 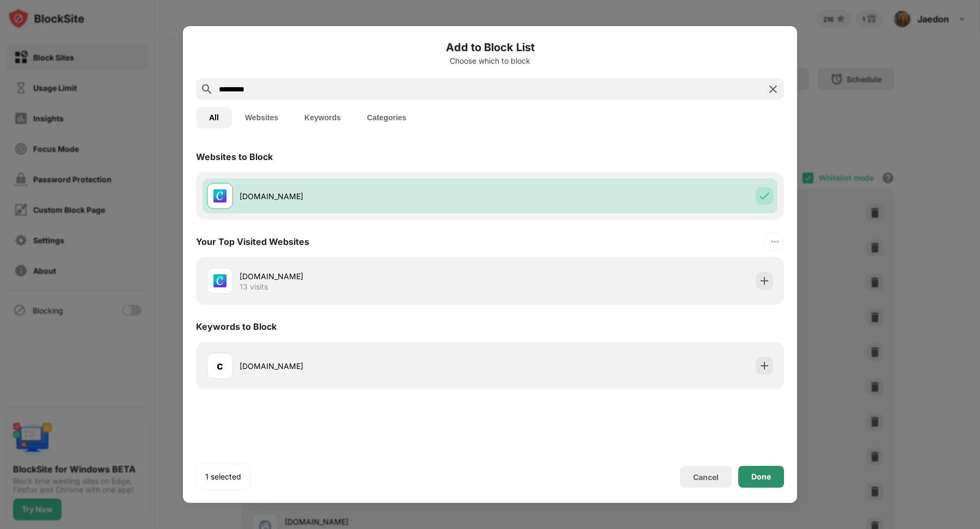 What do you see at coordinates (761, 477) in the screenshot?
I see `div: Done` at bounding box center [761, 477].